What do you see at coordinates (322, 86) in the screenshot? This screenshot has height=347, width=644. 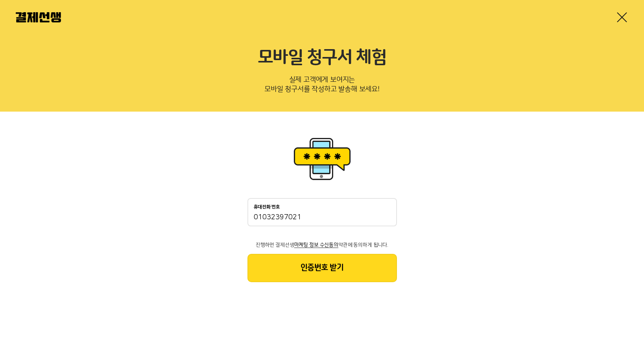 I see `p: 실제 고객에게 보여지는 모바일 청구서를 작성하고 발송해 보세요!` at bounding box center [322, 86].